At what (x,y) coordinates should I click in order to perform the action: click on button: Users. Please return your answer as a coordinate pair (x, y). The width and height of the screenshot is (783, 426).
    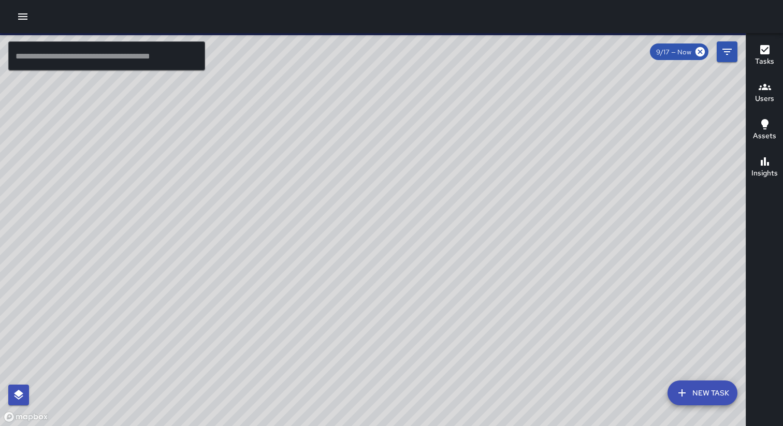
    Looking at the image, I should click on (764, 93).